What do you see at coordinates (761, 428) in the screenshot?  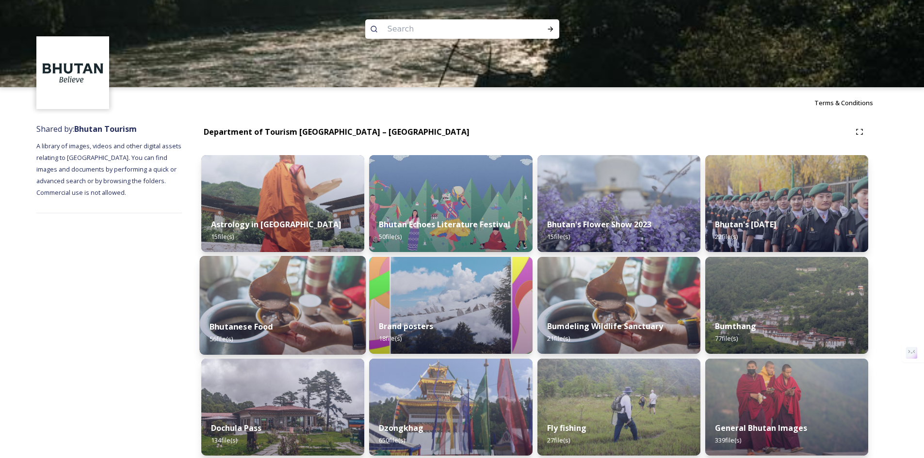 I see `strong: General Bhutan Images` at bounding box center [761, 428].